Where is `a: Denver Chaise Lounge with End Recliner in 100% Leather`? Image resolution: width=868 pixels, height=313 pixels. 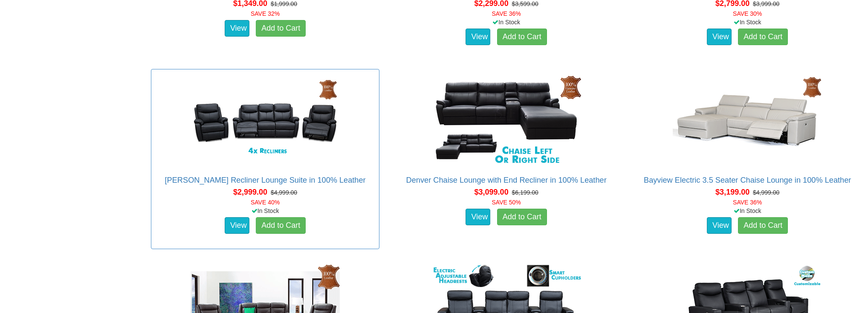 a: Denver Chaise Lounge with End Recliner in 100% Leather is located at coordinates (507, 181).